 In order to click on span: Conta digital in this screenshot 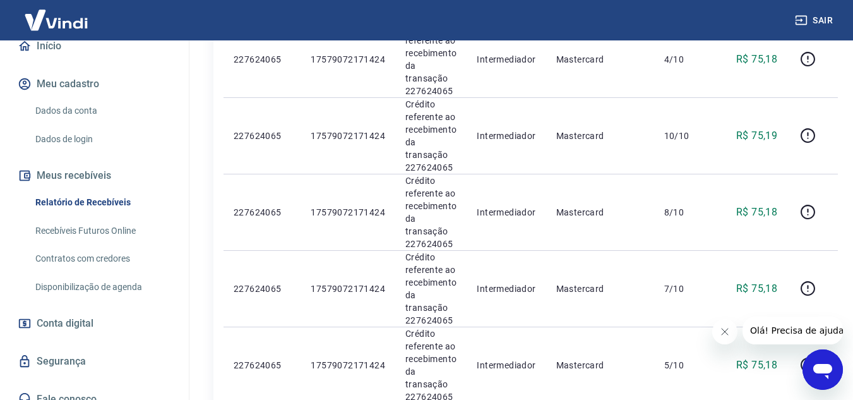, I will do `click(65, 323)`.